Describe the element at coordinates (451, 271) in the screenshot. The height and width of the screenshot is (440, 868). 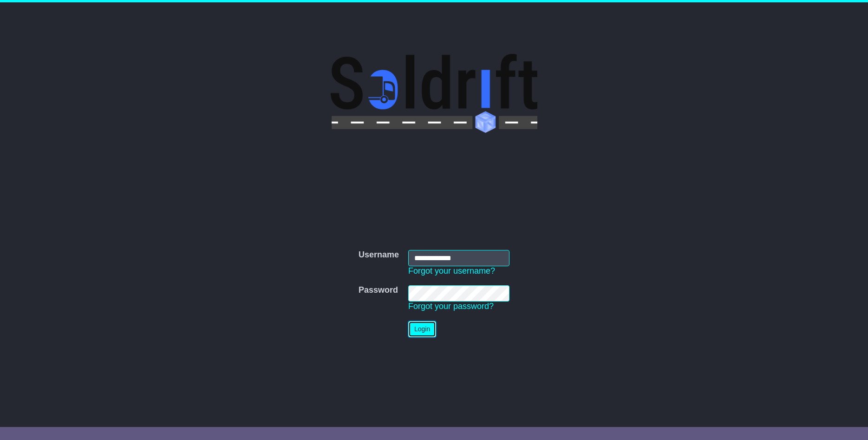
I see `a: Forgot your username?` at that location.